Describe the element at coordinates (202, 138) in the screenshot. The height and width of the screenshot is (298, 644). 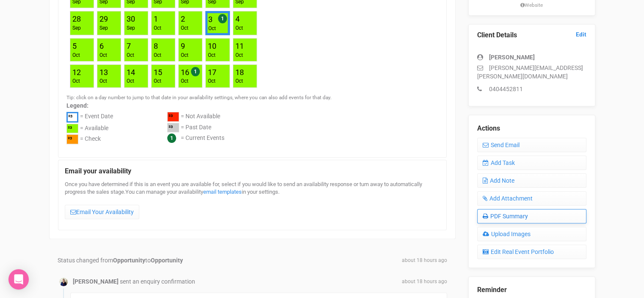
I see `div: = Current Events` at that location.